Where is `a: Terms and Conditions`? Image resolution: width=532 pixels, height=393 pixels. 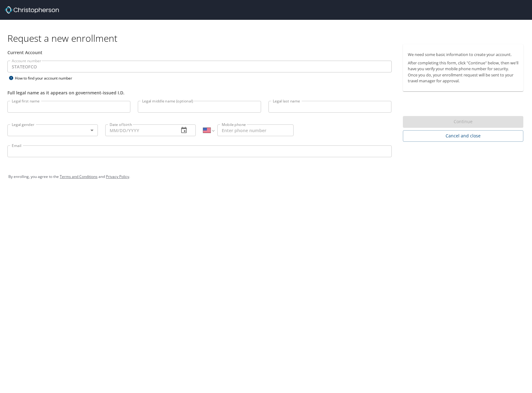 a: Terms and Conditions is located at coordinates (79, 176).